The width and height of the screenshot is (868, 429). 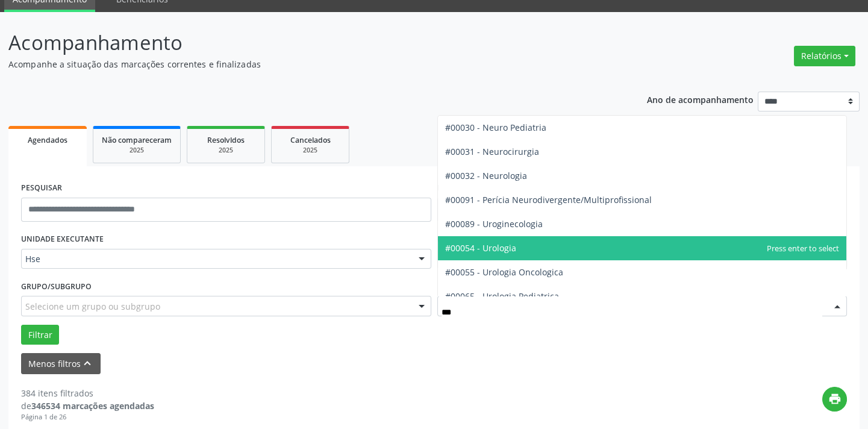 I want to click on span: #00054 - Urologia, so click(x=481, y=247).